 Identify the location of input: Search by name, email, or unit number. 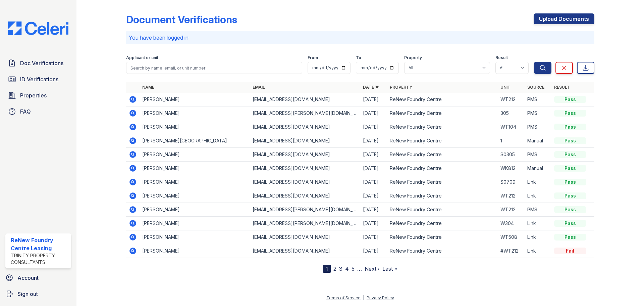
(214, 68).